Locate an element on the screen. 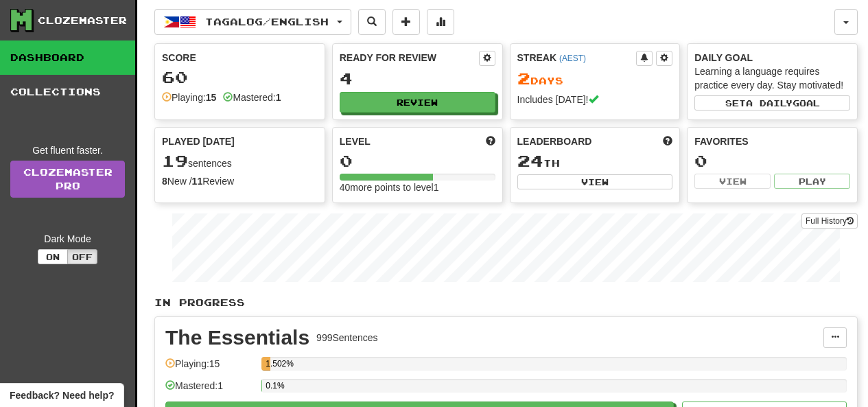 This screenshot has width=868, height=407. div: 4 is located at coordinates (417, 79).